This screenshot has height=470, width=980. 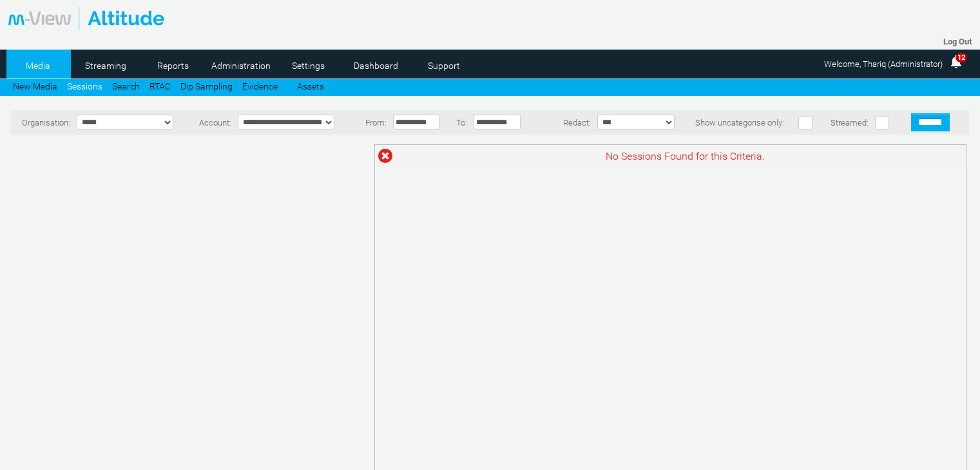 I want to click on a: New Media, so click(x=35, y=86).